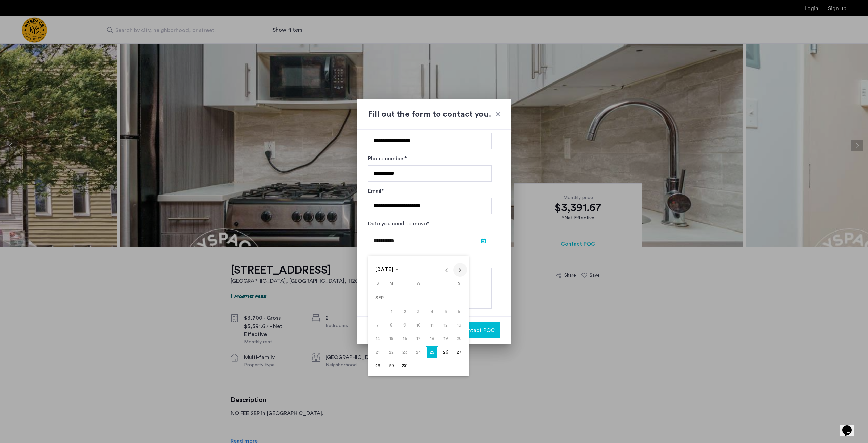  Describe the element at coordinates (459, 325) in the screenshot. I see `span: 13` at that location.